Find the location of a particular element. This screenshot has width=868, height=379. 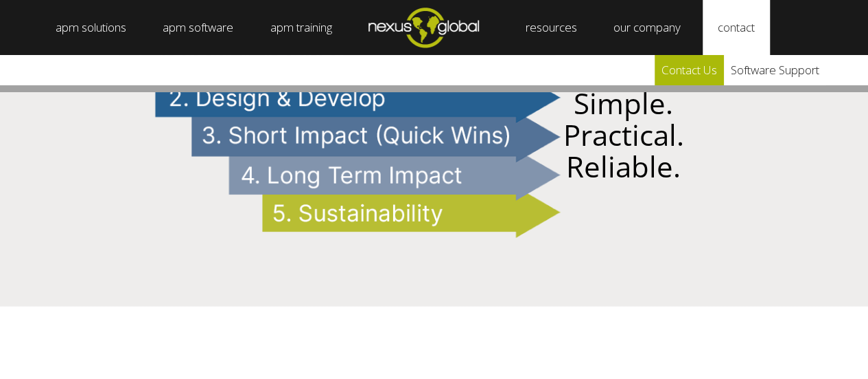

img: systematic_process is located at coordinates (340, 136).